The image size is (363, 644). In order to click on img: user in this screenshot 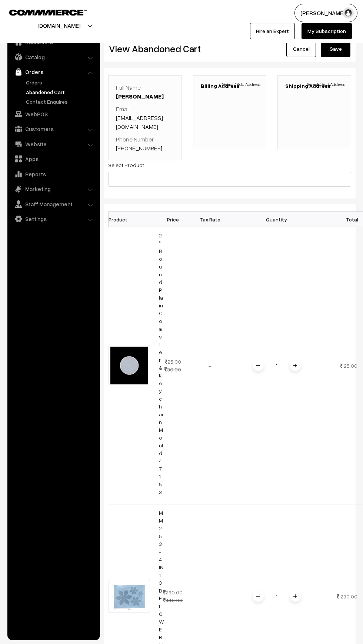, I will do `click(348, 13)`.